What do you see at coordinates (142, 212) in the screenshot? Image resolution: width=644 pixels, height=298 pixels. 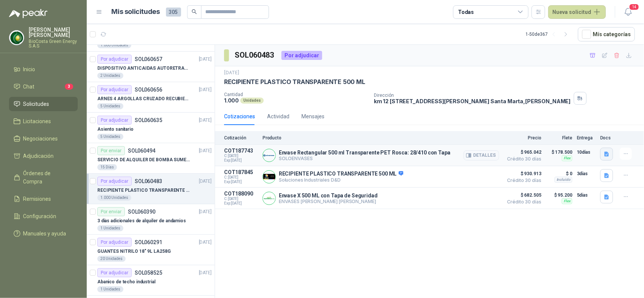 I see `p: SOL060390` at bounding box center [142, 212].